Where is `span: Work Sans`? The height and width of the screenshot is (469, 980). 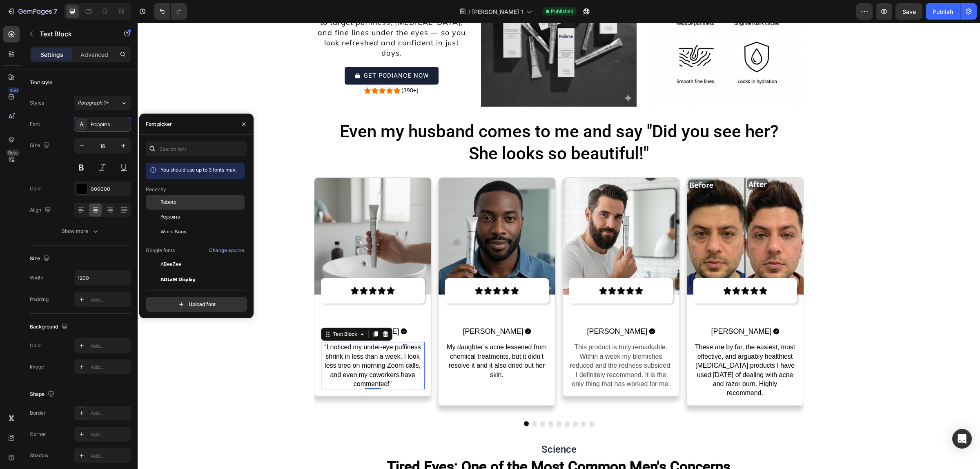
span: Work Sans is located at coordinates (173, 231).